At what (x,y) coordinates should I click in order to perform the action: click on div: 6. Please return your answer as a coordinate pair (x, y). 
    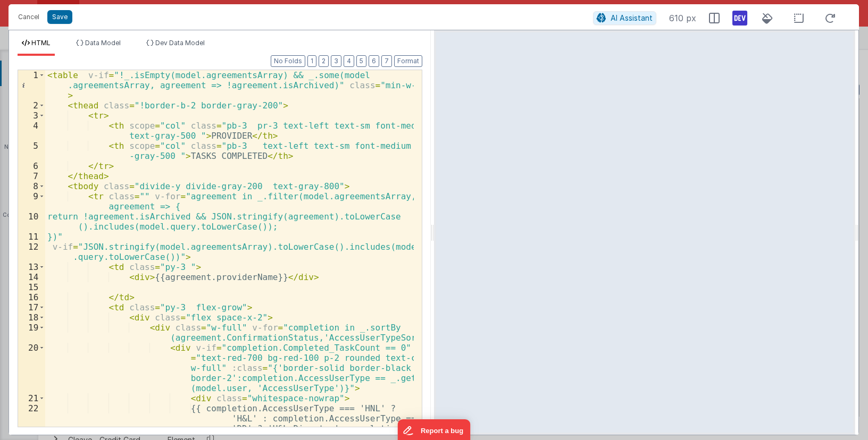
    Looking at the image, I should click on (31, 165).